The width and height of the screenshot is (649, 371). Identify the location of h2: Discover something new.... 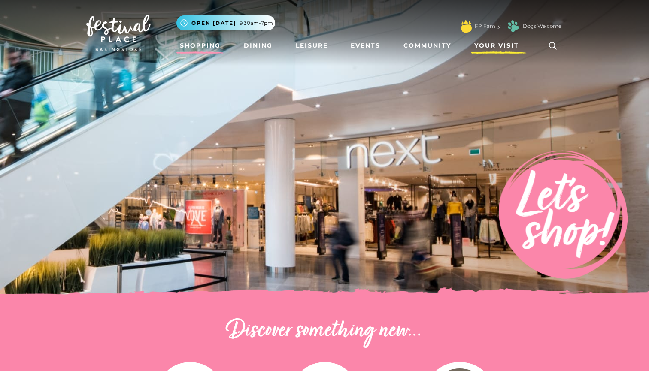
(325, 331).